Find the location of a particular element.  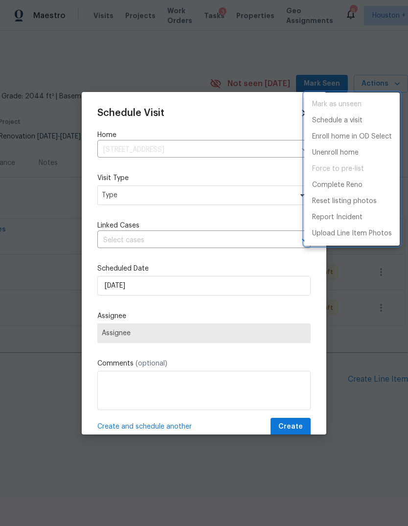

p: Reset listing photos is located at coordinates (345, 201).